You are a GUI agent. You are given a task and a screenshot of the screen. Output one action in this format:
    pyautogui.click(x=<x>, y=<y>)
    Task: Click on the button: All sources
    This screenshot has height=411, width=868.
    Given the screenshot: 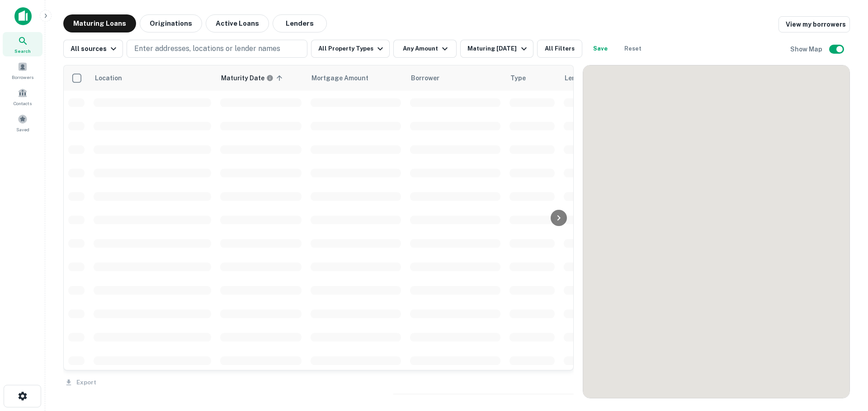 What is the action you would take?
    pyautogui.click(x=93, y=49)
    